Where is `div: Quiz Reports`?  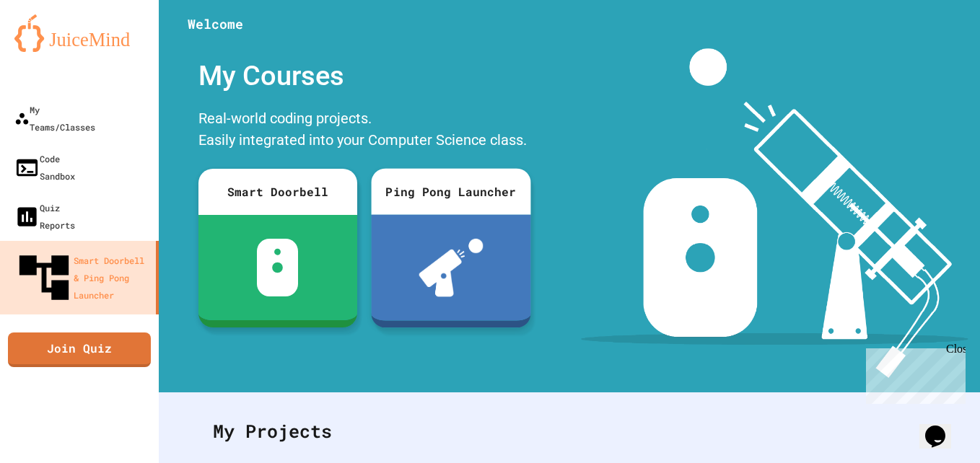 div: Quiz Reports is located at coordinates (45, 217).